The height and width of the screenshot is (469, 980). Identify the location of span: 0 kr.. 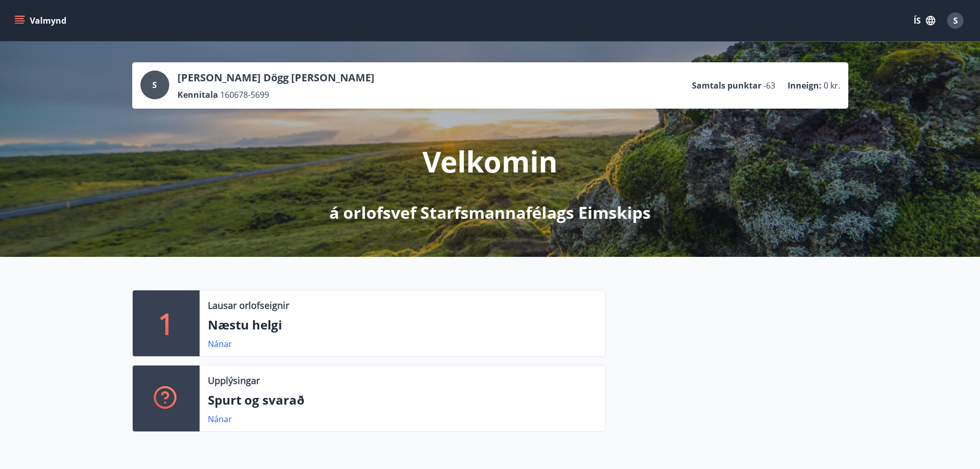
(832, 85).